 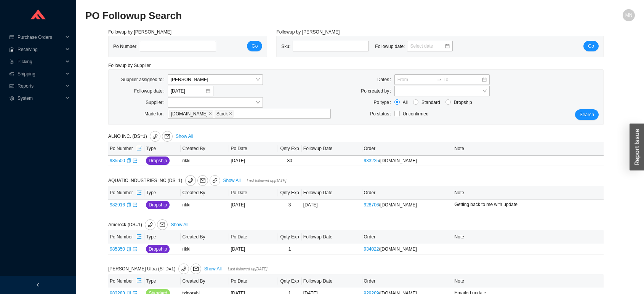 I want to click on td: 3, so click(x=289, y=205).